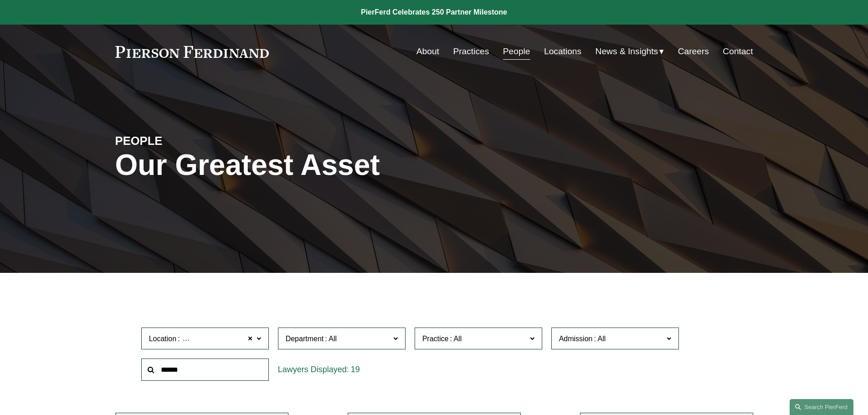 This screenshot has height=415, width=868. I want to click on span: Admission, so click(576, 338).